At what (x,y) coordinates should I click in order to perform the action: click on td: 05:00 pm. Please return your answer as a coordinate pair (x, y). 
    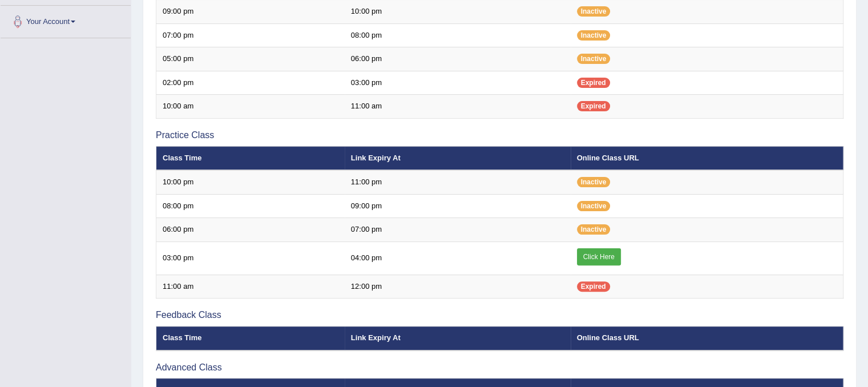
    Looking at the image, I should click on (251, 59).